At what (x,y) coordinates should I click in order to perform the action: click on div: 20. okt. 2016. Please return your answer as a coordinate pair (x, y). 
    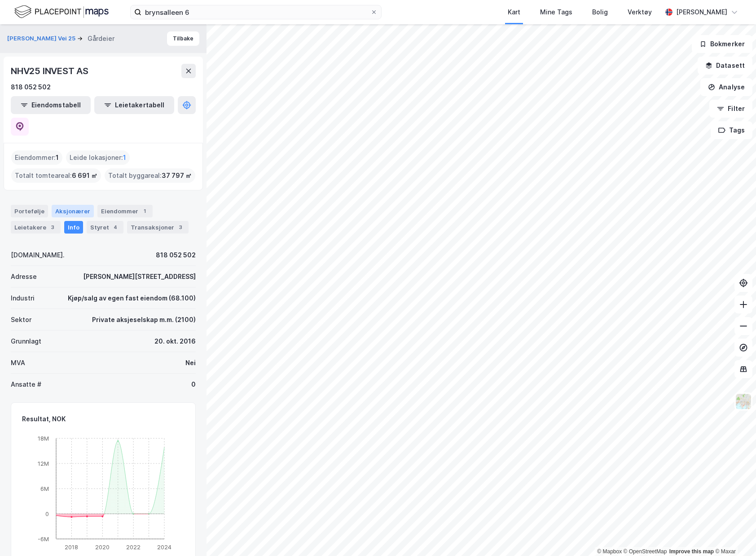
    Looking at the image, I should click on (175, 342).